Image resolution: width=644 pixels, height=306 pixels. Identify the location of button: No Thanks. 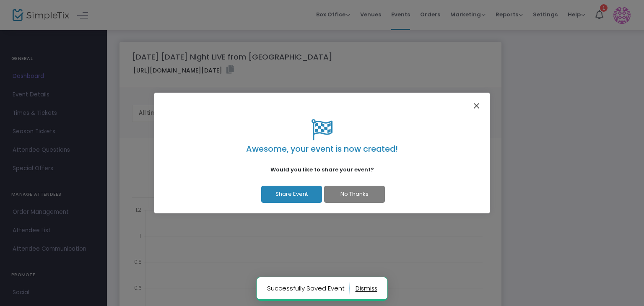
(355, 194).